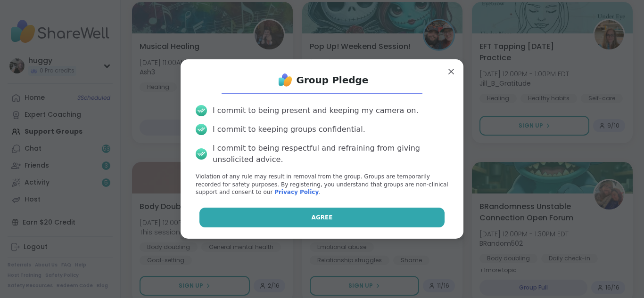 This screenshot has height=298, width=644. I want to click on div: I commit to being present and keeping my camera on., so click(315, 111).